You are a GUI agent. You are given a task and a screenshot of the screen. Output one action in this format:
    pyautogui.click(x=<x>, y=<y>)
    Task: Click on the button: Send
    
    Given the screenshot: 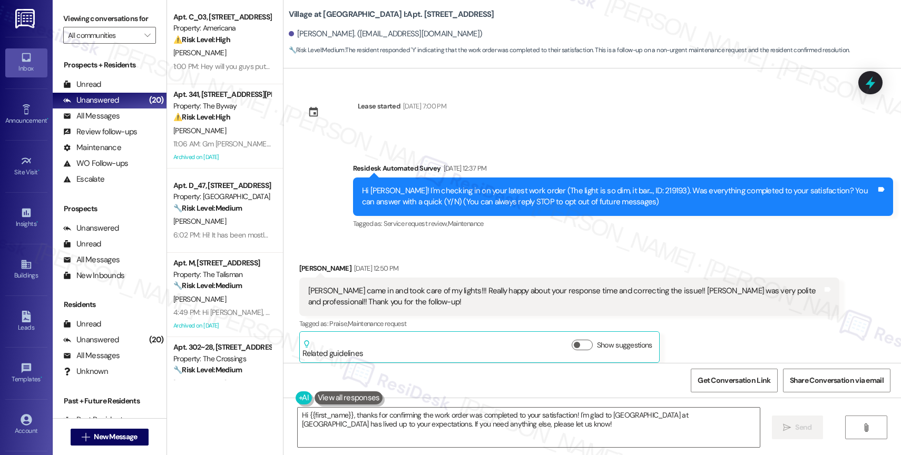 What is the action you would take?
    pyautogui.click(x=797, y=427)
    